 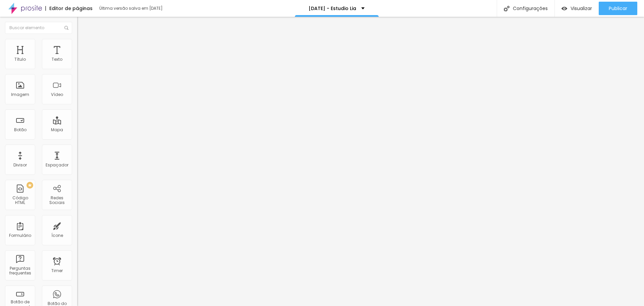 I want to click on img: view-1.svg, so click(x=564, y=8).